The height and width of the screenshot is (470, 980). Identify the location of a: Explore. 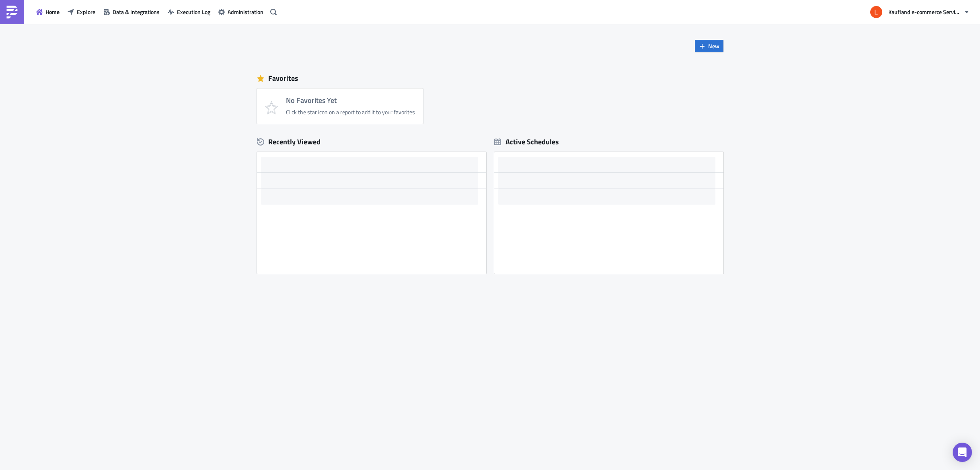
(81, 12).